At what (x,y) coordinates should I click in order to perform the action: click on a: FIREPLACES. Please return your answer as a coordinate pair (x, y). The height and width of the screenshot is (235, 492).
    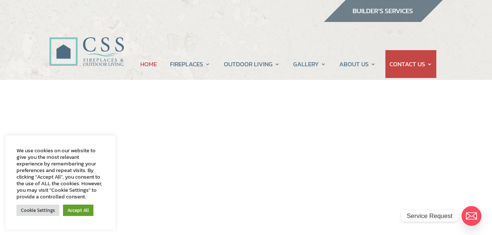
    Looking at the image, I should click on (190, 64).